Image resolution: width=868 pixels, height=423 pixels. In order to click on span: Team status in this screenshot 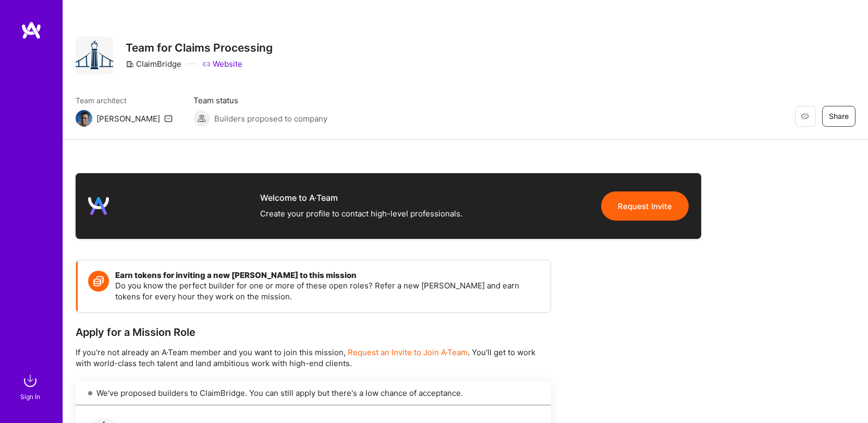, I will do `click(260, 100)`.